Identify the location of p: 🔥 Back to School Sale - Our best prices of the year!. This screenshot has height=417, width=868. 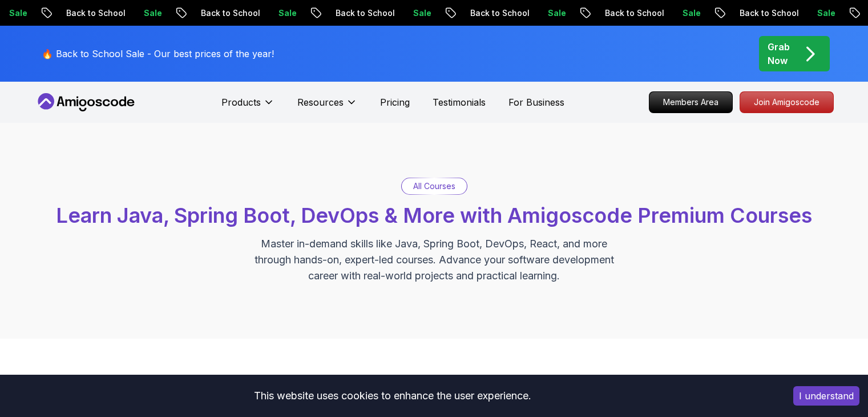
(158, 53).